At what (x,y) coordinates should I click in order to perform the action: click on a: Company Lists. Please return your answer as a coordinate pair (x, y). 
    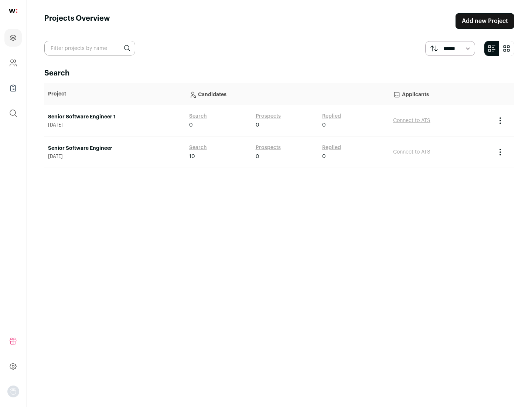
    Looking at the image, I should click on (13, 88).